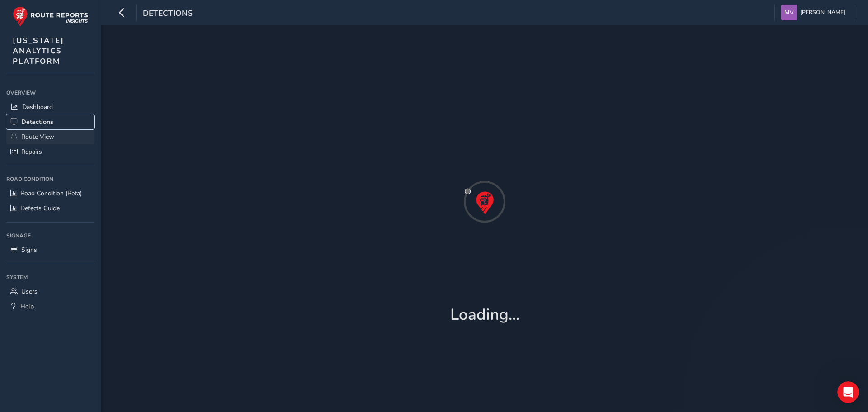  I want to click on a: Route View, so click(50, 137).